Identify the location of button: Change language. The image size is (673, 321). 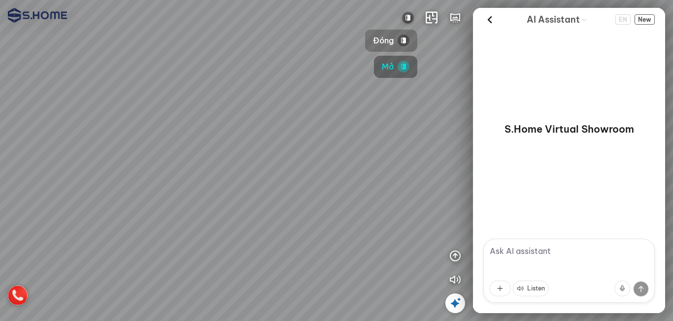
(623, 19).